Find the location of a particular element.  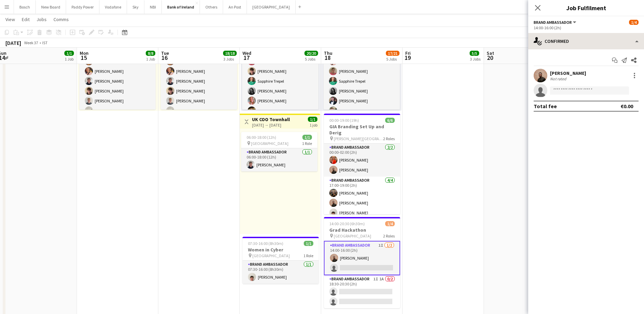

h3: Women in Cyber is located at coordinates (281, 250).